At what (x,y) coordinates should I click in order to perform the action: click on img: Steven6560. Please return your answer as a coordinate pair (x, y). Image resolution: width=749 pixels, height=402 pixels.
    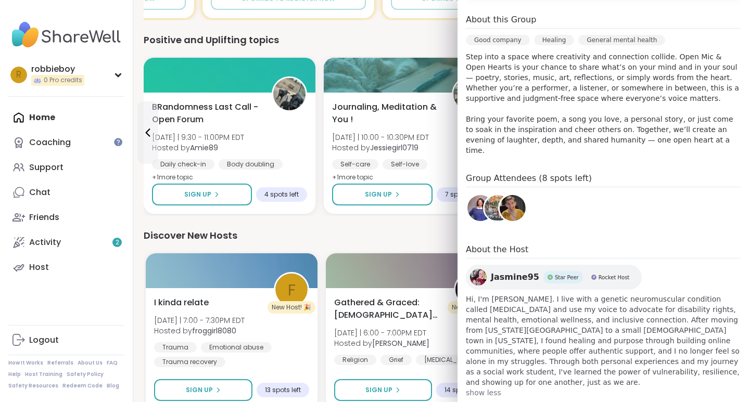
    Looking at the image, I should click on (498, 208).